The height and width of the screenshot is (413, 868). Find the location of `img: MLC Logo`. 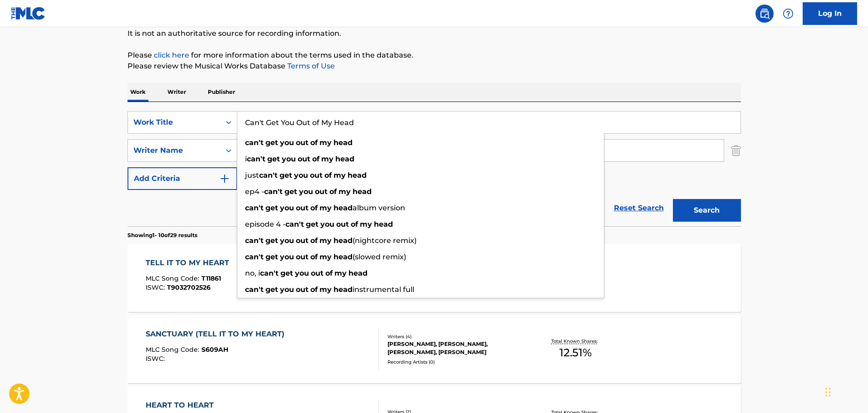

img: MLC Logo is located at coordinates (28, 13).